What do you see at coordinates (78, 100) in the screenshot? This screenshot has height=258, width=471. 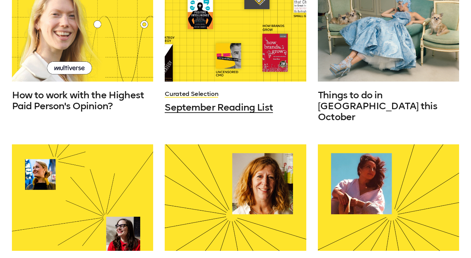 I see `span: How to work with the Highest Paid Person's Opinion?` at bounding box center [78, 100].